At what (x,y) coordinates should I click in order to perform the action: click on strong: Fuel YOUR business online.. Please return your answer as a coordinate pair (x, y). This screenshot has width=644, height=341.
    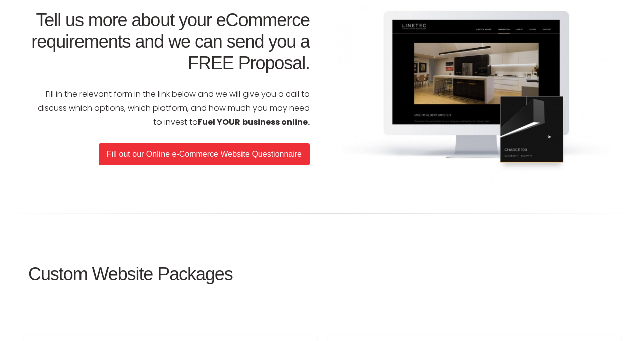
    Looking at the image, I should click on (254, 122).